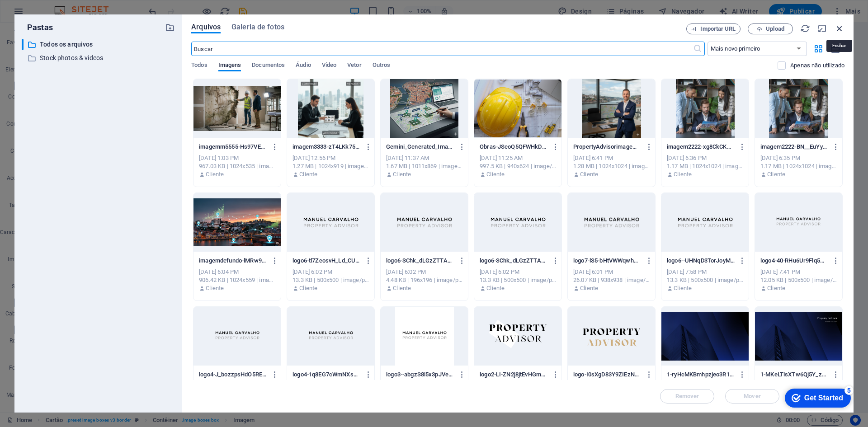 Image resolution: width=868 pixels, height=427 pixels. What do you see at coordinates (514, 375) in the screenshot?
I see `p: logo2-LI-ZN2j8jtEvHGmWJz2BKg.png` at bounding box center [514, 375].